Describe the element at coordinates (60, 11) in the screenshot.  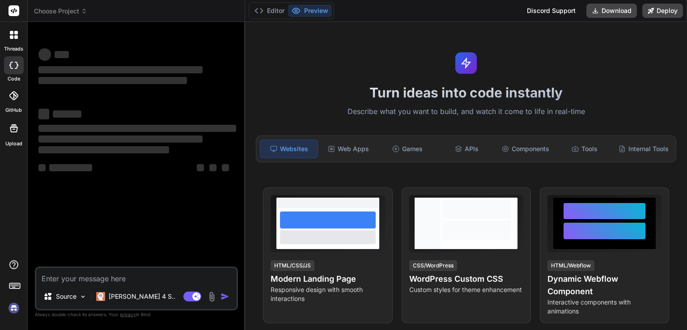
I see `span: Choose Project` at that location.